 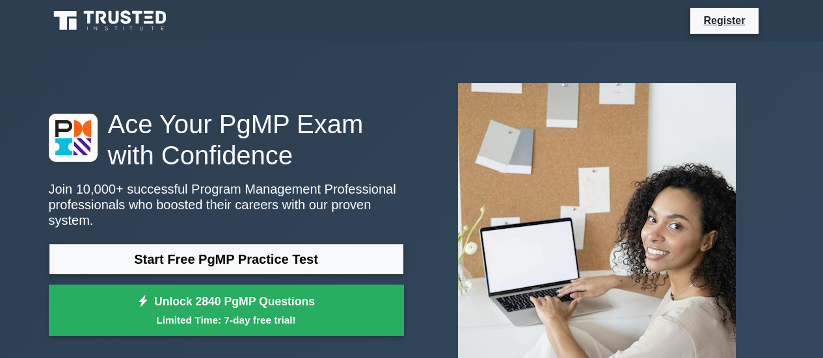 What do you see at coordinates (226, 311) in the screenshot?
I see `a: Unlock 2840 PgMP QuestionsLimited Time: 7-day free trial!` at bounding box center [226, 311].